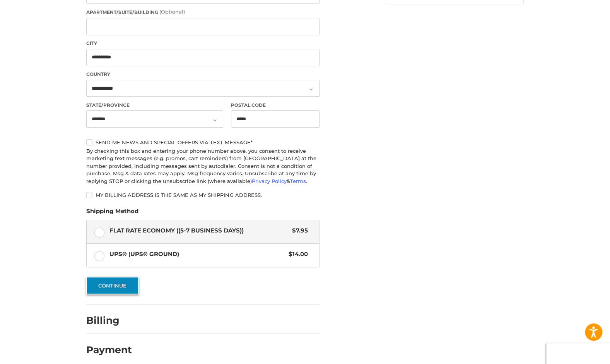 This screenshot has width=610, height=364. Describe the element at coordinates (109, 350) in the screenshot. I see `h2: Payment` at that location.